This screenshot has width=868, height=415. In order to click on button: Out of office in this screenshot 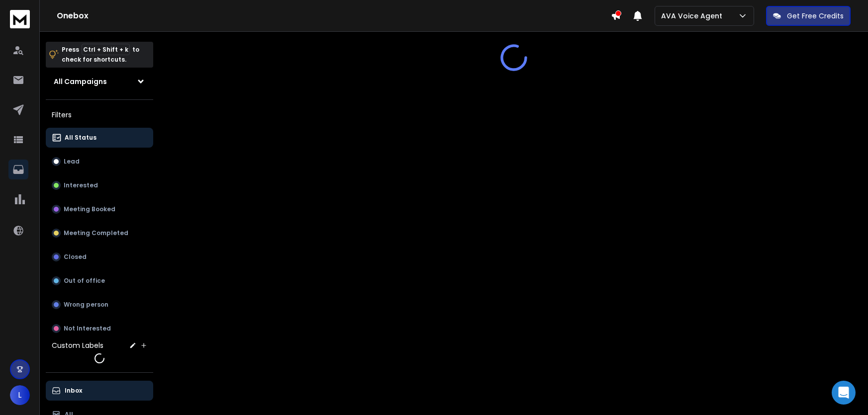, I will do `click(99, 281)`.